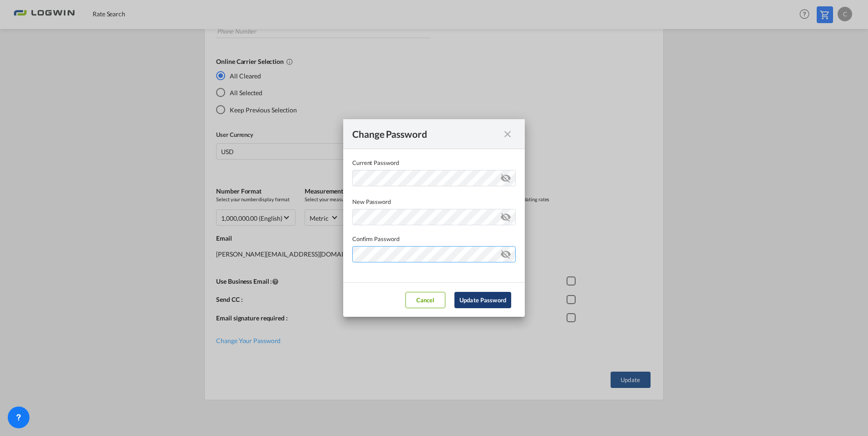 This screenshot has height=436, width=868. I want to click on div: Change Password, so click(426, 133).